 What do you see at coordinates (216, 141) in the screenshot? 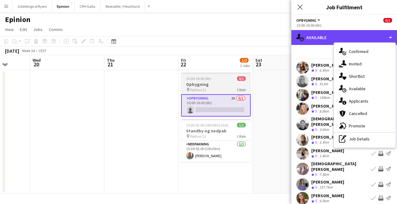
I see `div: 15:30-02:00 (10h30m) (Sat)1/1Standby og nedpak Pakhus 111 RoleNedpakning1/115:30-02:00 (10h30m)[P...` at bounding box center [216, 141].